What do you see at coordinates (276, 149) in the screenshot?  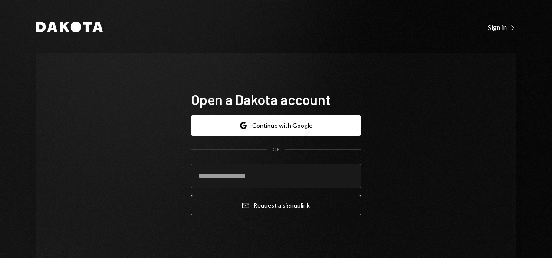 I see `div: OR` at bounding box center [276, 149].